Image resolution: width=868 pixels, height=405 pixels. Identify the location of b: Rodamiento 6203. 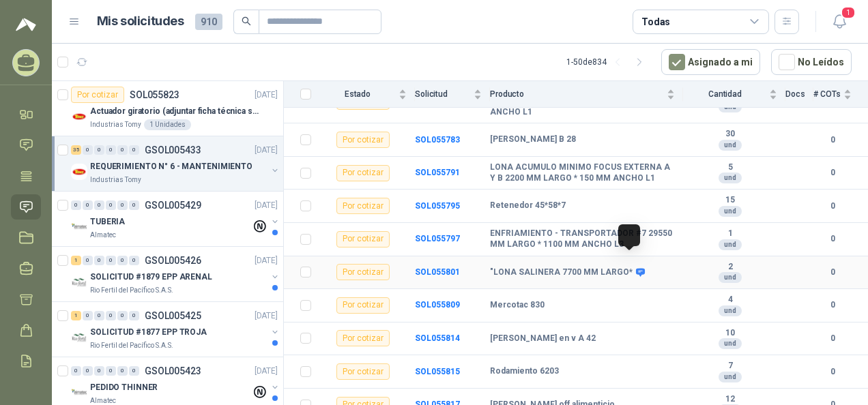
(524, 372).